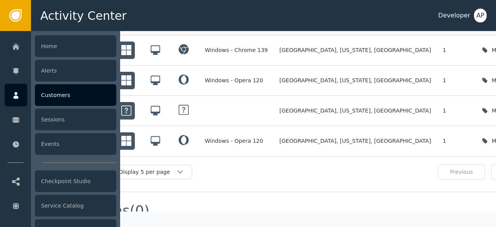  What do you see at coordinates (76, 46) in the screenshot?
I see `div: Home` at bounding box center [76, 46].